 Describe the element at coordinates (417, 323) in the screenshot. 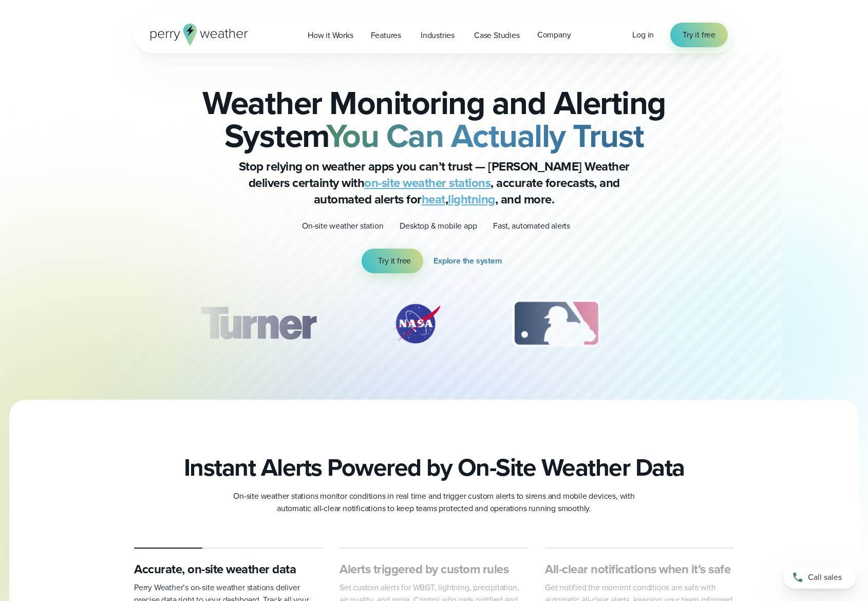

I see `div: 2 of 12` at that location.